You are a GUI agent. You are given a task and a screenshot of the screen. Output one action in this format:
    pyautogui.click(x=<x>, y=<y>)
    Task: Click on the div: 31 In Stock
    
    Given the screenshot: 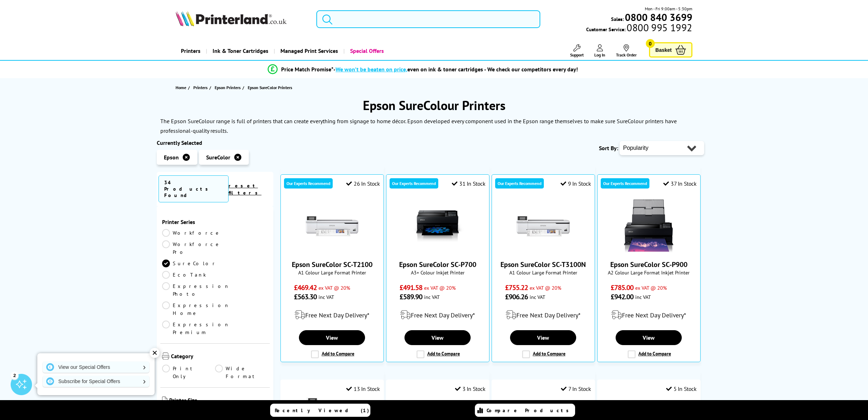 What is the action you would take?
    pyautogui.click(x=468, y=184)
    